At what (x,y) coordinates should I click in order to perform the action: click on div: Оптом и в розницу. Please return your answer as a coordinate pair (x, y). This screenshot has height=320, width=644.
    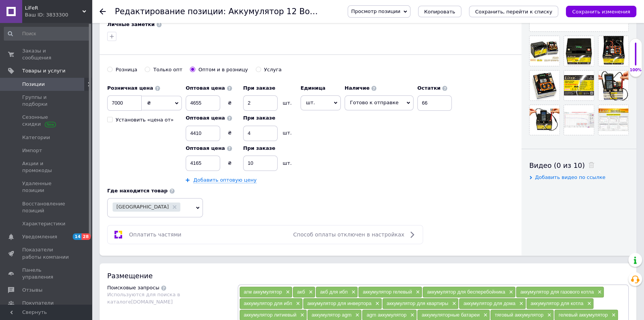
    Looking at the image, I should click on (223, 70).